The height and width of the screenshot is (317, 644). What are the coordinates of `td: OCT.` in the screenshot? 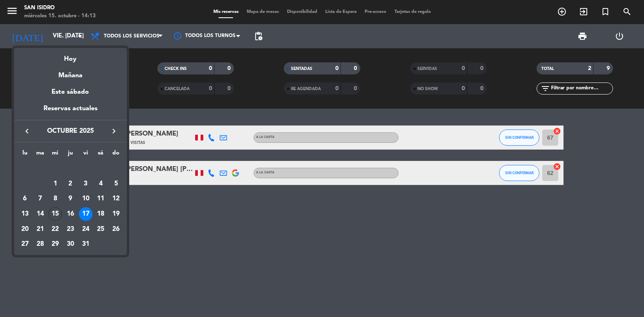 It's located at (71, 169).